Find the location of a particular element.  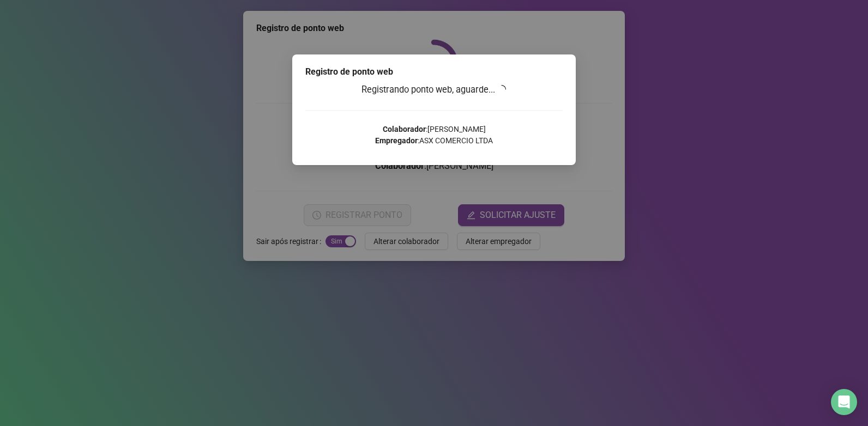

h3: Registrando ponto web, aguarde... is located at coordinates (434, 90).